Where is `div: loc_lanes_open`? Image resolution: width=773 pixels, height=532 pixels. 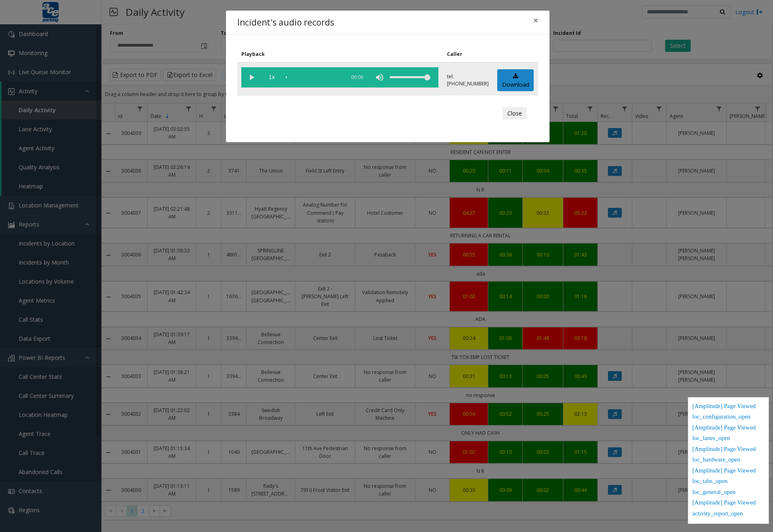 div: loc_lanes_open is located at coordinates (729, 439).